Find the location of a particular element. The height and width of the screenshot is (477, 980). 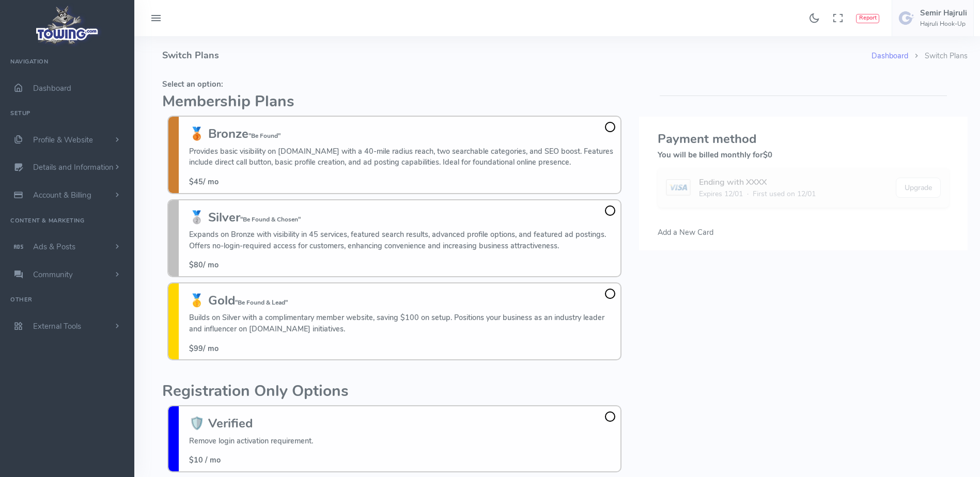

h6: Hajruli Hook-Up is located at coordinates (943, 24).